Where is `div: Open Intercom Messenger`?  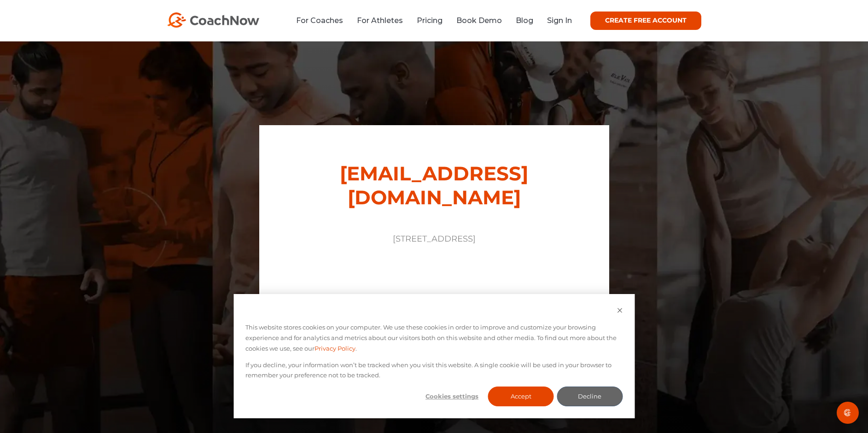 div: Open Intercom Messenger is located at coordinates (848, 413).